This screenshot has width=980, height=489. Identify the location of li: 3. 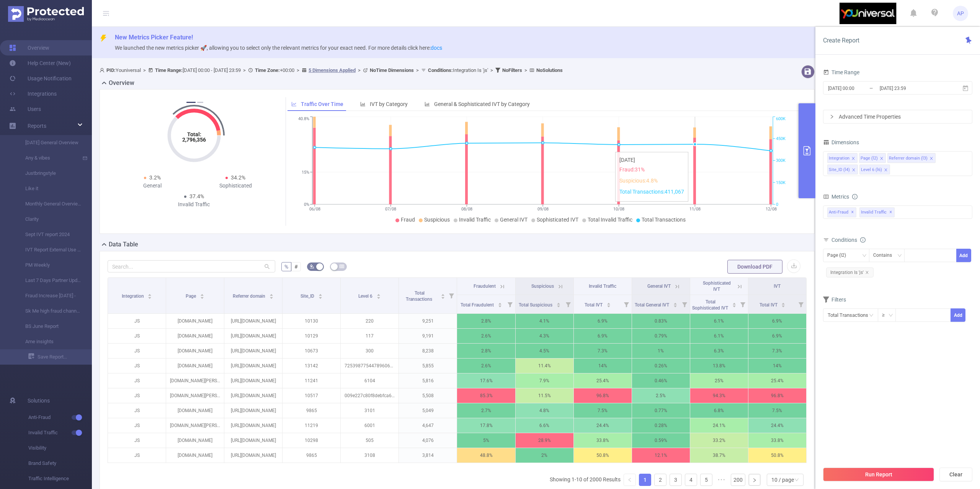
(675, 479).